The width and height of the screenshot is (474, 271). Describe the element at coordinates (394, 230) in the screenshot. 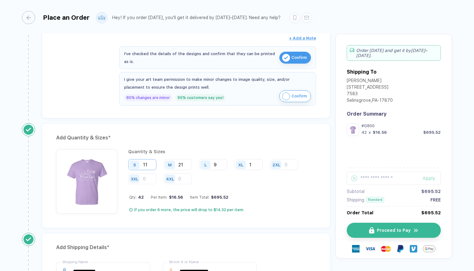

I see `span: Proceed to Pay` at that location.